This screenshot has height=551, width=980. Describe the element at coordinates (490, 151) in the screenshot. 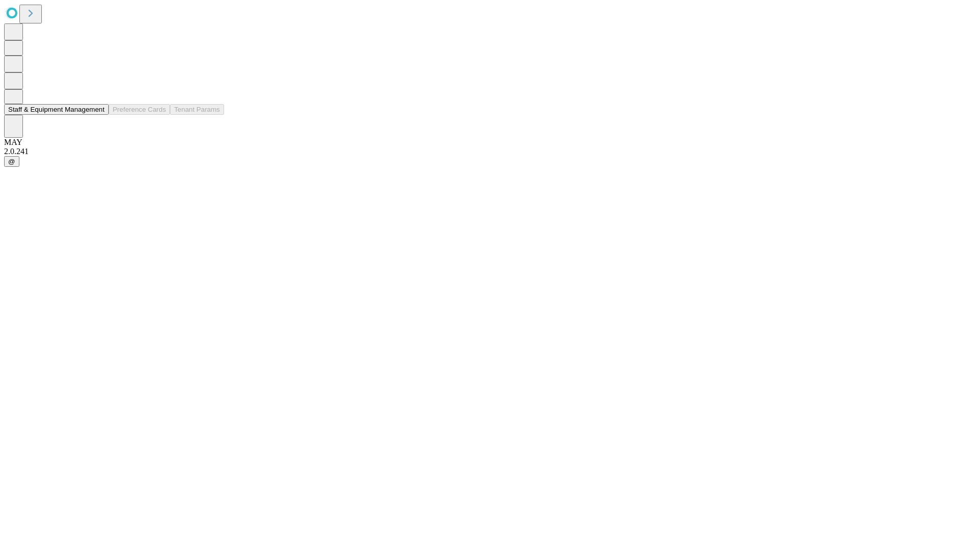

I see `div: 2.0.241` at that location.